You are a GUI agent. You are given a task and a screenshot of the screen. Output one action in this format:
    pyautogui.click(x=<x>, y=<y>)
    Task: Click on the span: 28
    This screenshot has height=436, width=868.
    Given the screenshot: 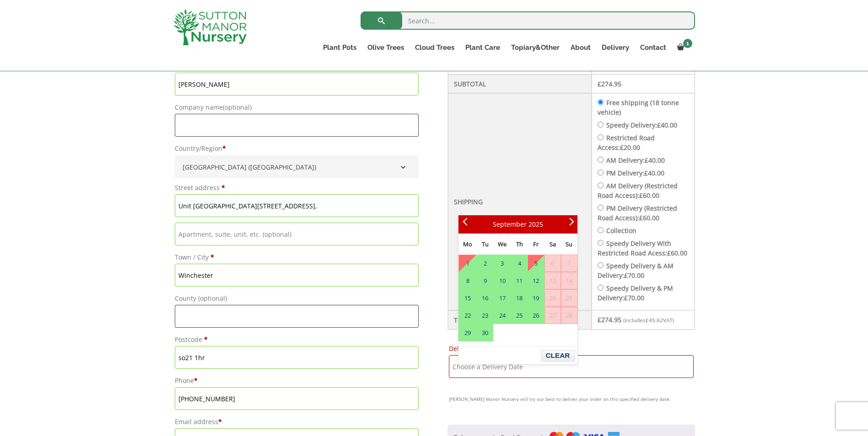 What is the action you would take?
    pyautogui.click(x=570, y=316)
    